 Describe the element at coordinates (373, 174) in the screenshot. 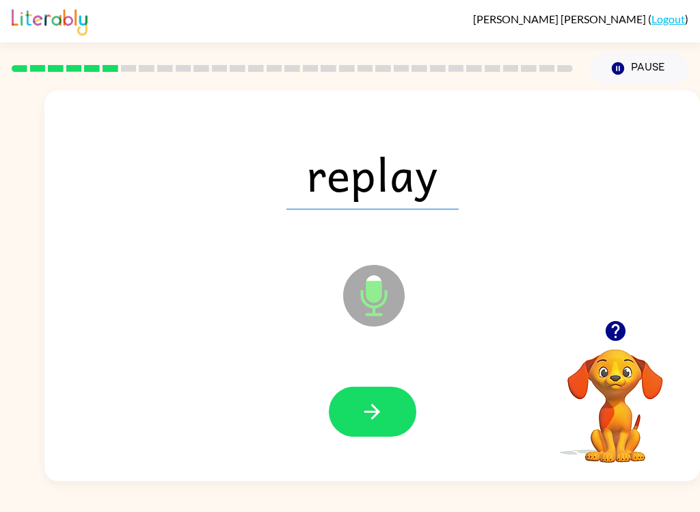

I see `span: replay` at that location.